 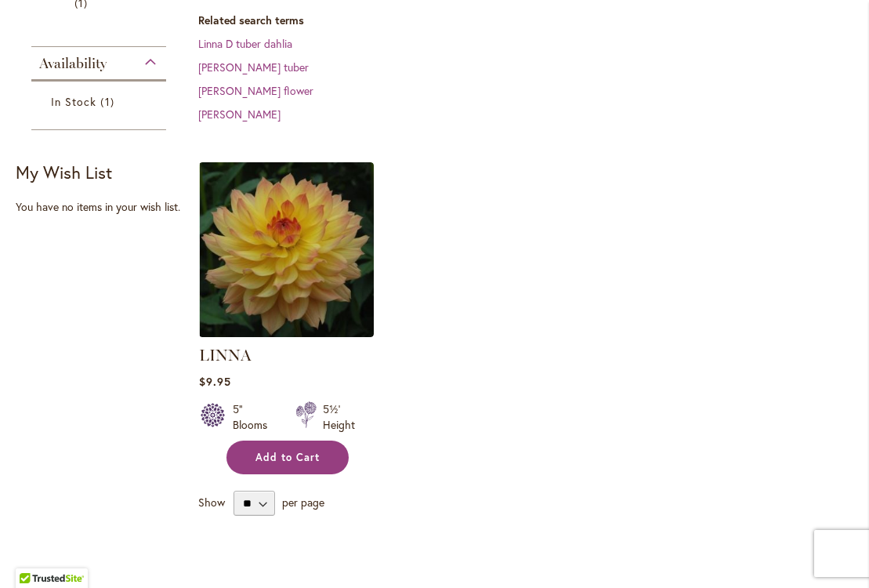 I want to click on span: Availability, so click(x=73, y=64).